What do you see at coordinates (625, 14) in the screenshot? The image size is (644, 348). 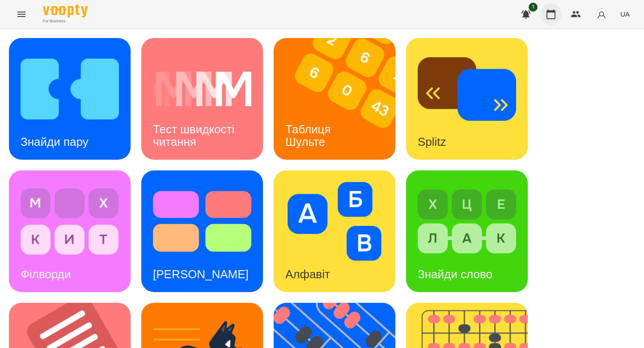 I see `span: UA` at bounding box center [625, 14].